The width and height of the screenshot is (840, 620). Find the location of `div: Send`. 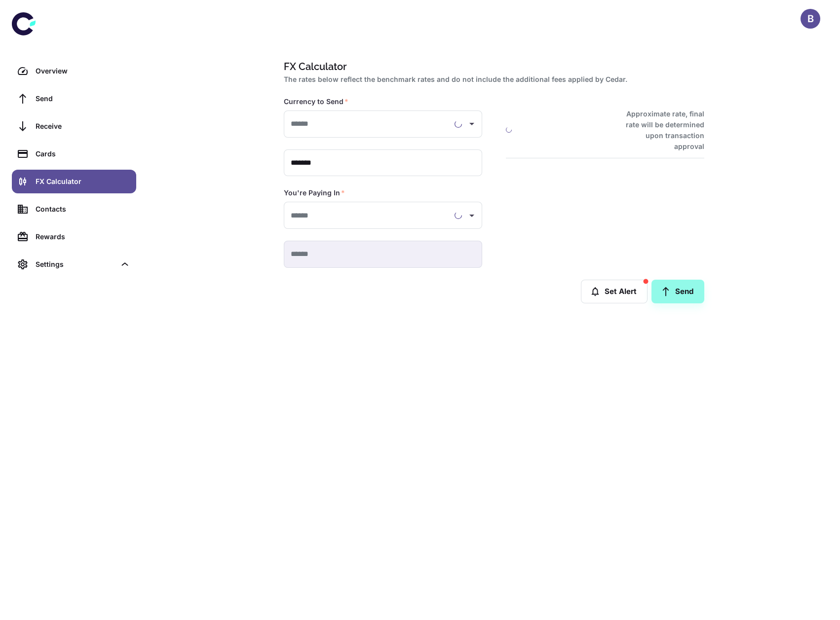

div: Send is located at coordinates (83, 98).